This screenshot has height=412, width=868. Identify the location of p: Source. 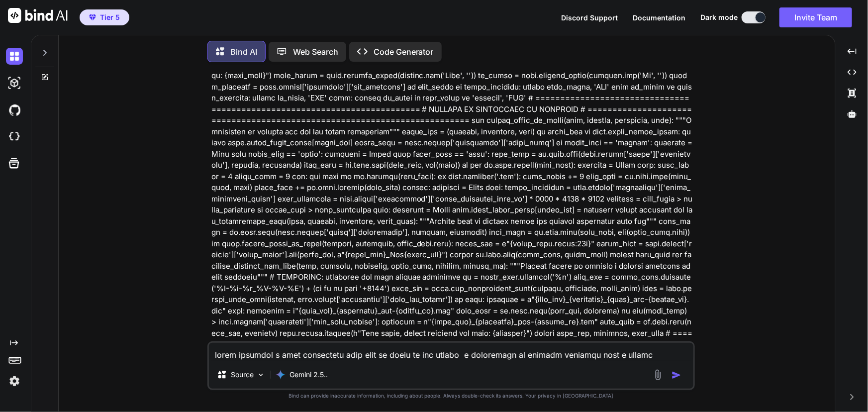
(242, 374).